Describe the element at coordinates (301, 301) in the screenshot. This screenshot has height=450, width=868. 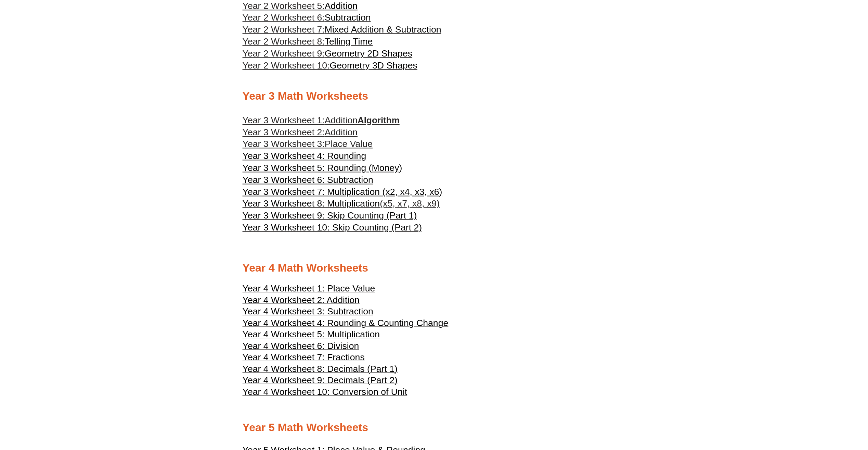
I see `a: Year 4 Worksheet 2: Addition` at that location.